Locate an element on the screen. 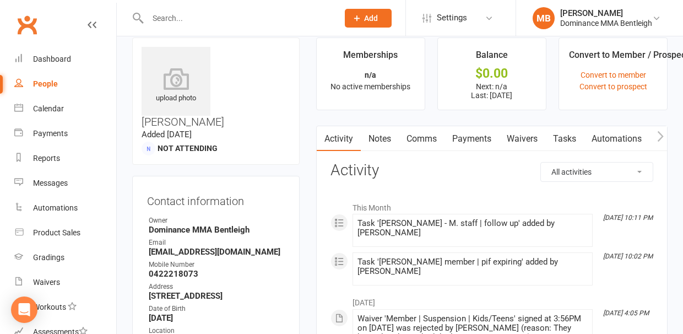 This screenshot has height=334, width=683. li: This Month is located at coordinates (492, 205).